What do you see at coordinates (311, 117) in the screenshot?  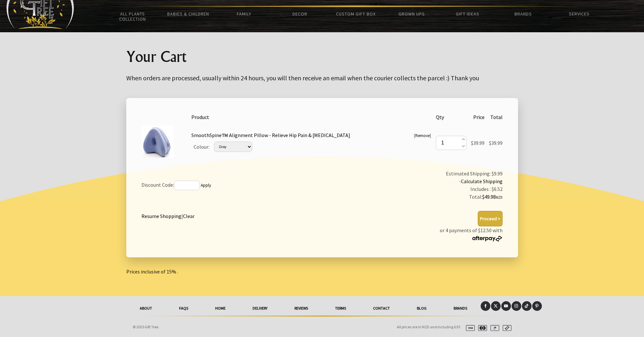 I see `th: Product` at bounding box center [311, 117].